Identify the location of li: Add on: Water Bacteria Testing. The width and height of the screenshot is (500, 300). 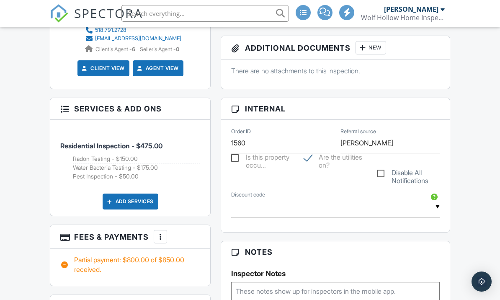
(137, 168).